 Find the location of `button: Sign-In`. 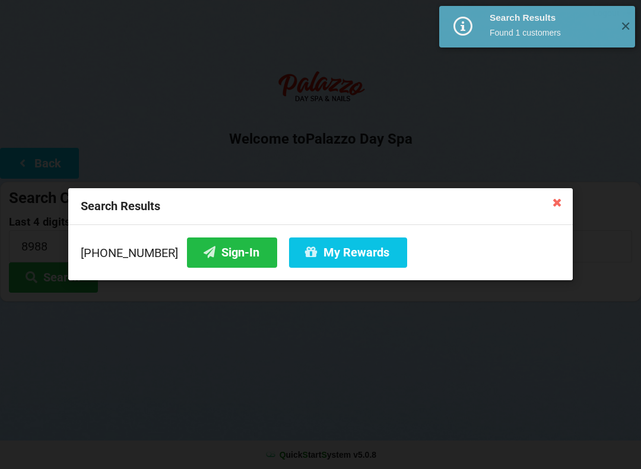

button: Sign-In is located at coordinates (232, 252).